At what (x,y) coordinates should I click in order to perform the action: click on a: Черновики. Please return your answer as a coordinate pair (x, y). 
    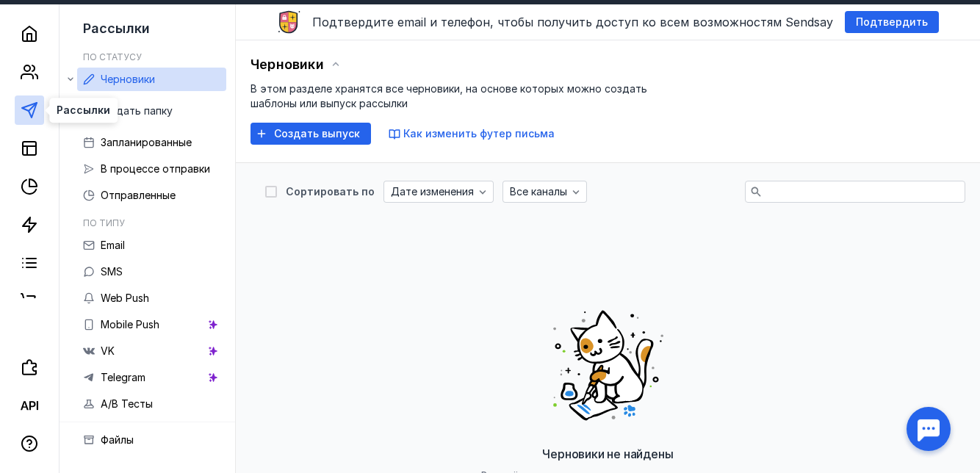
    Looking at the image, I should click on (151, 79).